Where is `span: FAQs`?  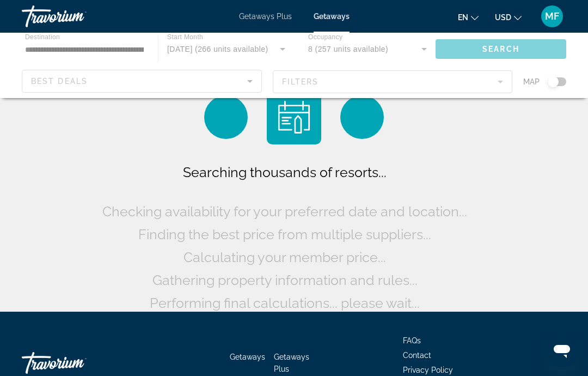
span: FAQs is located at coordinates (411, 341).